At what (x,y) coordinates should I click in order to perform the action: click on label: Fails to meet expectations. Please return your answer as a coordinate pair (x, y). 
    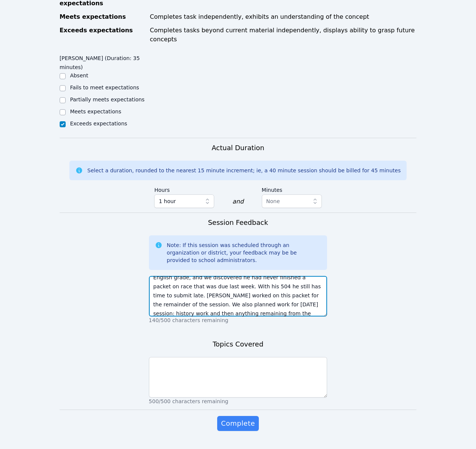
    Looking at the image, I should click on (105, 88).